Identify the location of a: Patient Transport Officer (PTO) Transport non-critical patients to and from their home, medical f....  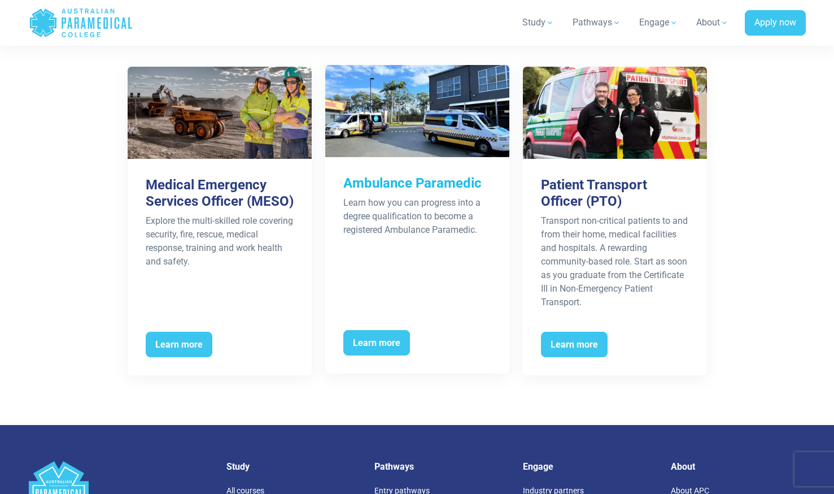
(615, 221).